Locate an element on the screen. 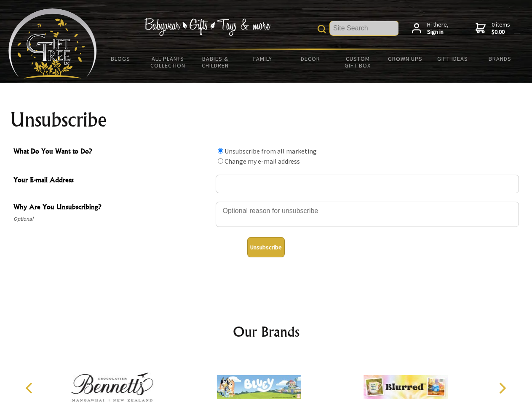 The height and width of the screenshot is (405, 532). img: Babyware - Gifts - Toys and more... is located at coordinates (53, 43).